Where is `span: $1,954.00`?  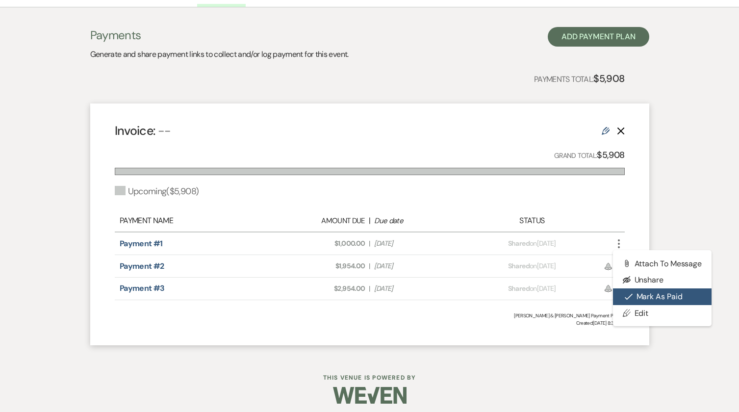 span: $1,954.00 is located at coordinates (320, 266).